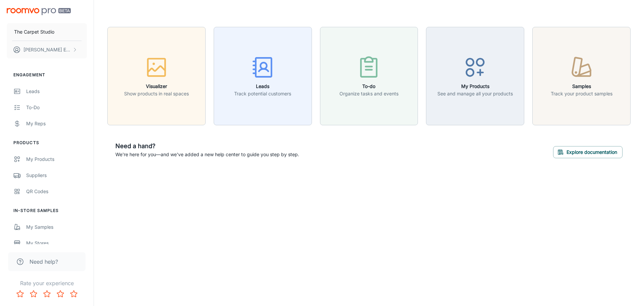 The height and width of the screenshot is (306, 644). What do you see at coordinates (581, 76) in the screenshot?
I see `a: SamplesTrack your product samples` at bounding box center [581, 76].